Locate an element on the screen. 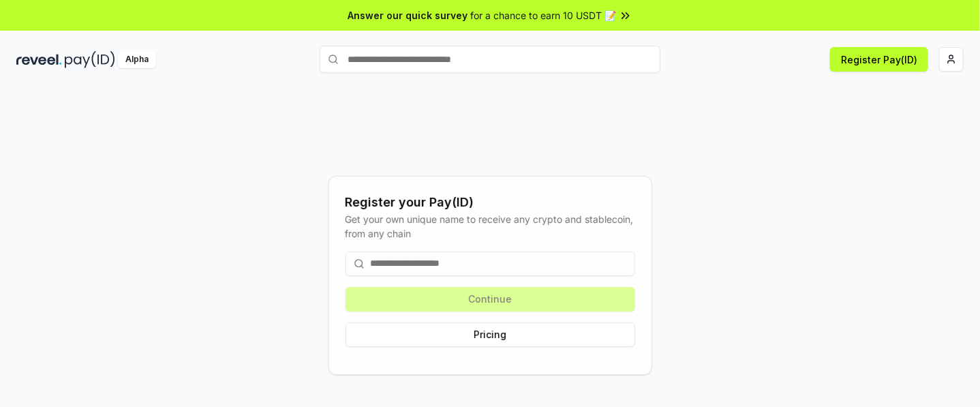  div: Alpha is located at coordinates (137, 59).